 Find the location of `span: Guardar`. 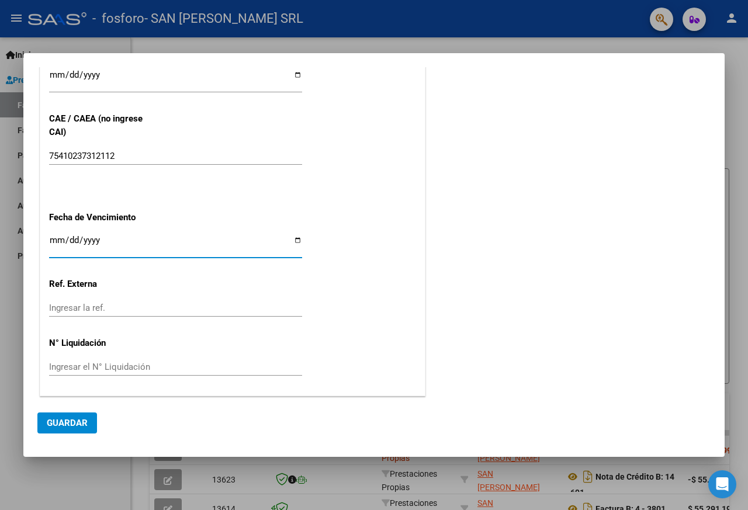

span: Guardar is located at coordinates (67, 423).